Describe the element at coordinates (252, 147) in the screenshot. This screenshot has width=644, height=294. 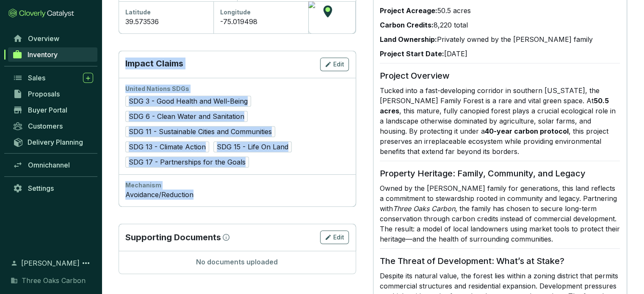
I see `span: SDG 15 - Life On Land` at that location.